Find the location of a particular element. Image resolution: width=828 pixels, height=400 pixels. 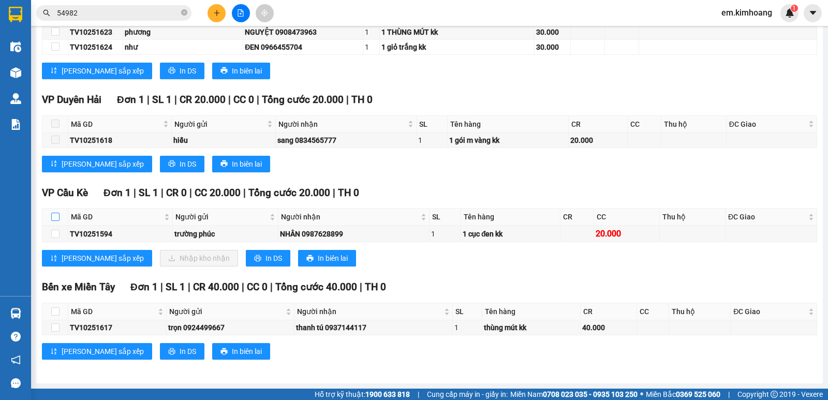

div: 1 giỏ trắng kk is located at coordinates (457, 47).